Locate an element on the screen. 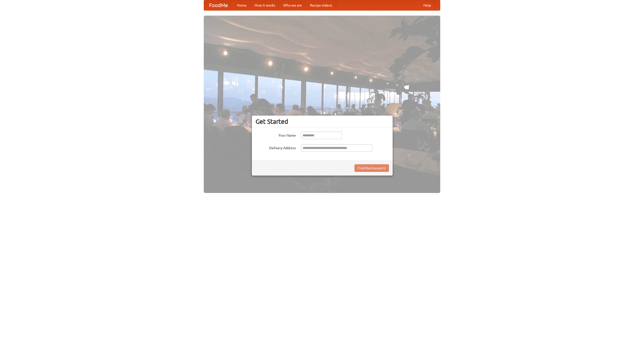 This screenshot has height=356, width=644. button: Find Restaurants! is located at coordinates (372, 168).